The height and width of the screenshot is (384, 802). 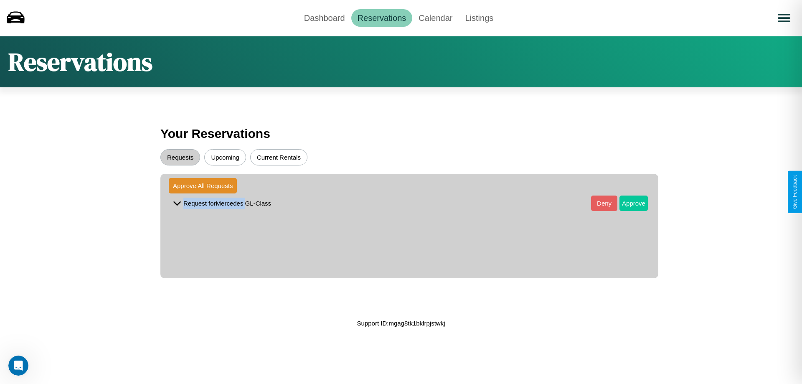 What do you see at coordinates (180, 157) in the screenshot?
I see `button: Requests` at bounding box center [180, 157].